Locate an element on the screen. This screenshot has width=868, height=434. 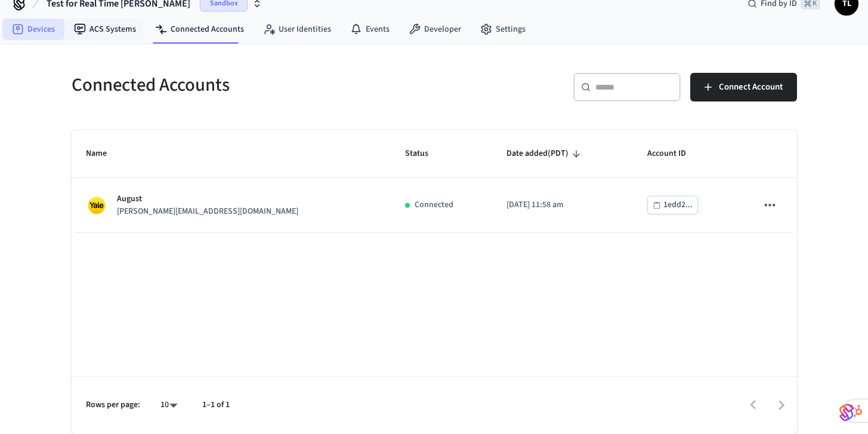
button: 1edd2... is located at coordinates (673, 205).